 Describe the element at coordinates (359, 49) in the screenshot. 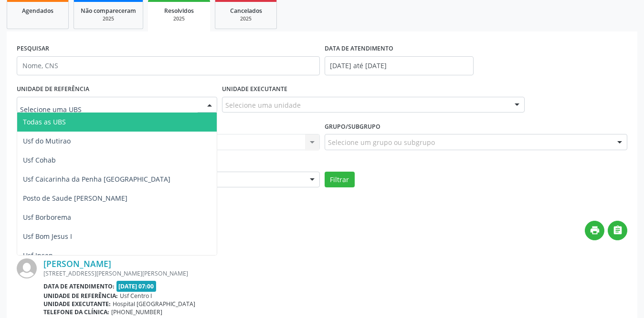

I see `label: DATA DE ATENDIMENTO` at that location.